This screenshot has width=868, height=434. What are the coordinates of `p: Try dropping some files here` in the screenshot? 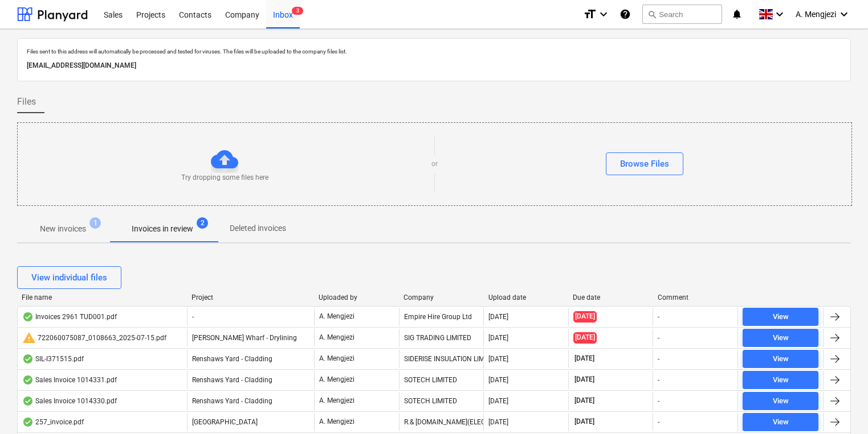 It's located at (225, 178).